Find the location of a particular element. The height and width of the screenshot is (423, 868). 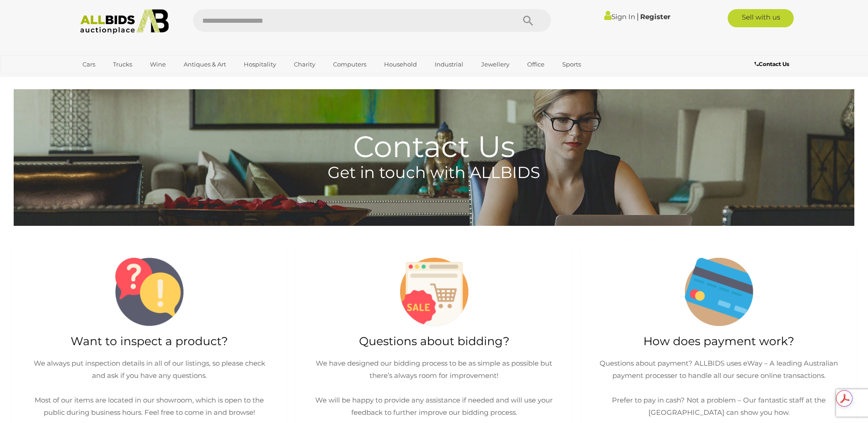

a: Sell with us is located at coordinates (760, 18).